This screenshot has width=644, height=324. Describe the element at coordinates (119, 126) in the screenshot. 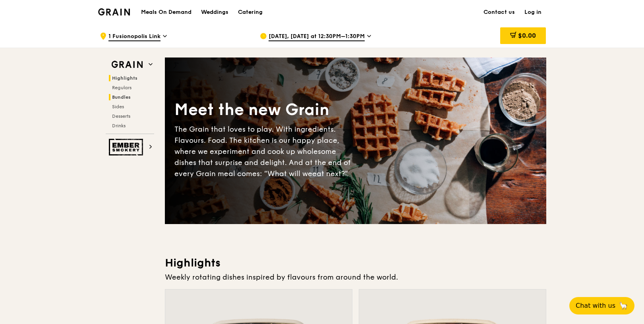

I see `span: Drinks` at that location.